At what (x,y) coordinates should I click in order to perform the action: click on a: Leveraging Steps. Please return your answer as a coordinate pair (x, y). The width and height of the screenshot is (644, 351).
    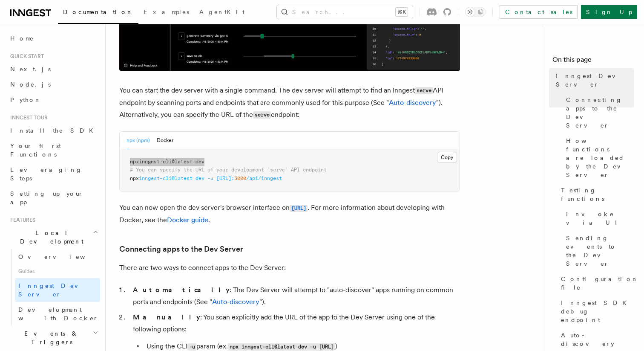
    Looking at the image, I should click on (53, 174).